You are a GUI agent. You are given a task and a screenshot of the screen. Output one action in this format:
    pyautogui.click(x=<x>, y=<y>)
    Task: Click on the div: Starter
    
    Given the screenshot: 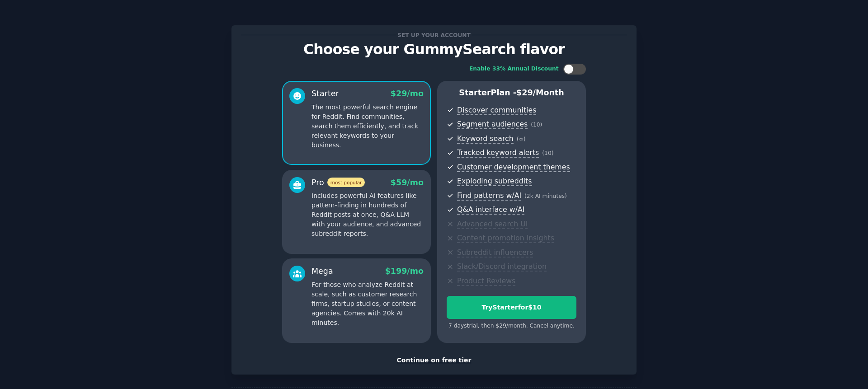 What is the action you would take?
    pyautogui.click(x=325, y=94)
    